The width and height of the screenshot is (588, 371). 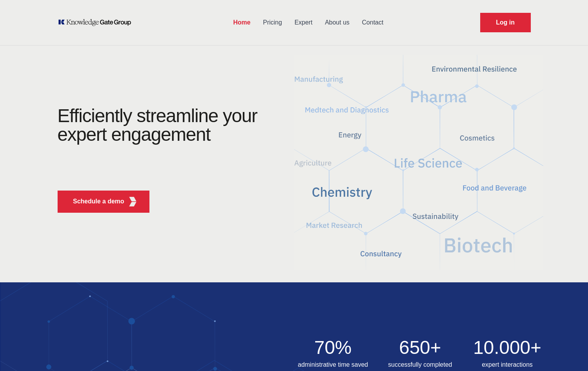 I want to click on h2: 70%, so click(x=333, y=348).